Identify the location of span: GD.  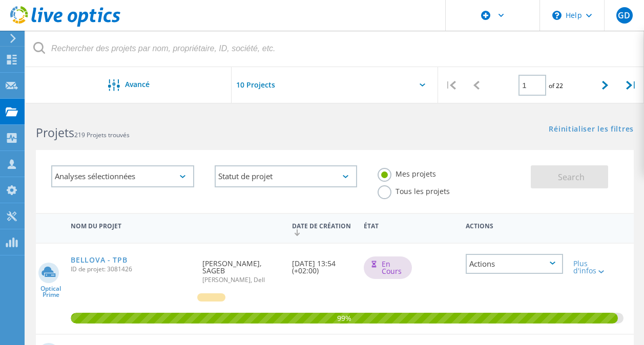
(624, 15).